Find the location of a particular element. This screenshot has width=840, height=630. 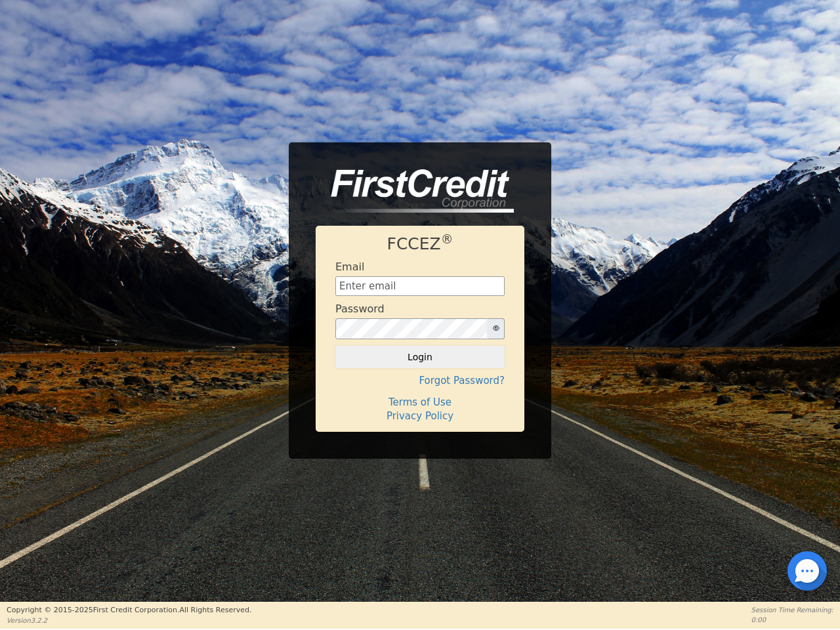

h1: FCCEZ is located at coordinates (420, 244).